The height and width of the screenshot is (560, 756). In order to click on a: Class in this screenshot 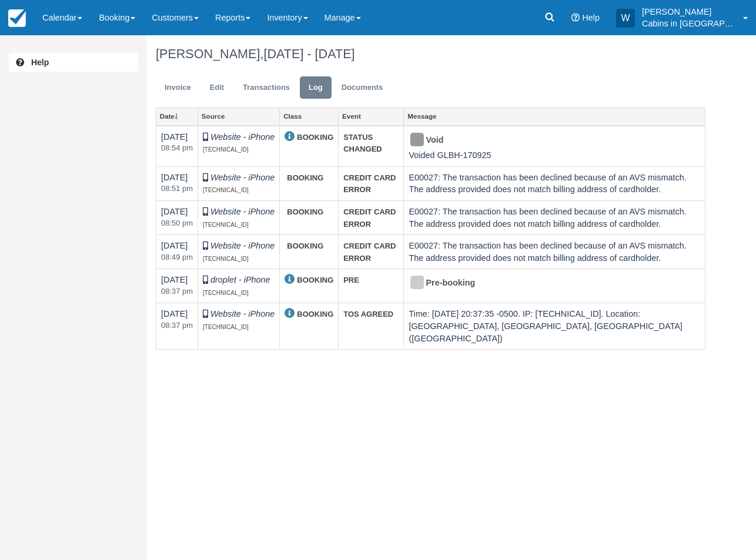, I will do `click(309, 116)`.